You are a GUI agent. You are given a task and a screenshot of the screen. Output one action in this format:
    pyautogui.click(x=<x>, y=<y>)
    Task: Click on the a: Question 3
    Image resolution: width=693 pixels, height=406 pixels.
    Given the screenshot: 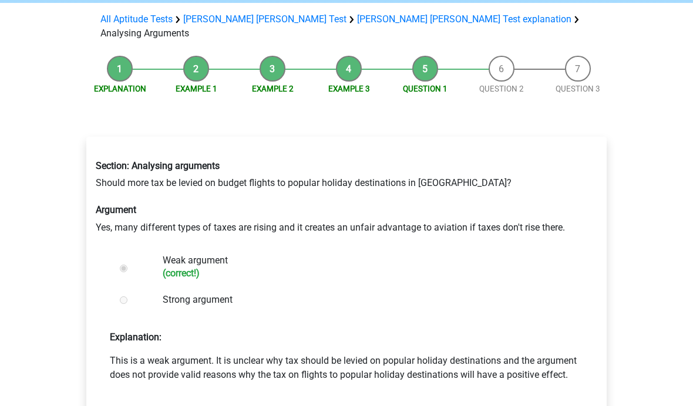 What is the action you would take?
    pyautogui.click(x=578, y=89)
    